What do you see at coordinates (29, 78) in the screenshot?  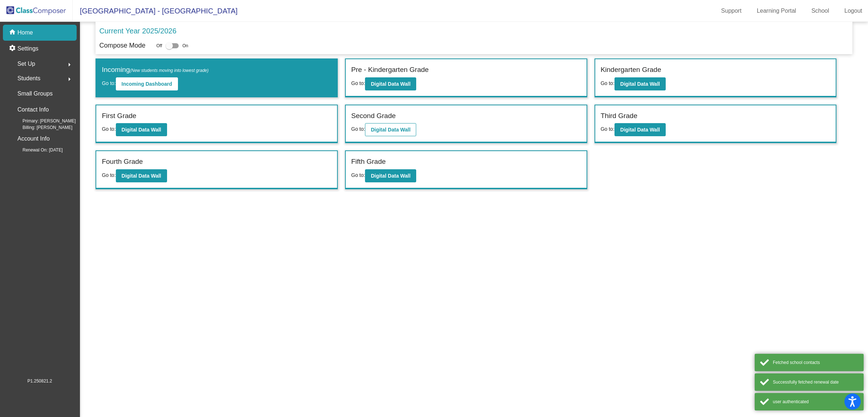 I see `span: Students` at bounding box center [29, 78].